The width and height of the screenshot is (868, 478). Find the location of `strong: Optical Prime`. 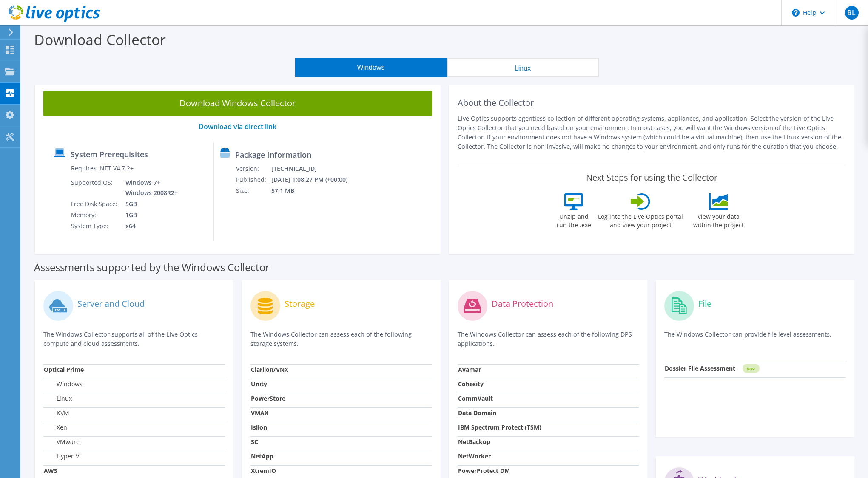

strong: Optical Prime is located at coordinates (64, 369).